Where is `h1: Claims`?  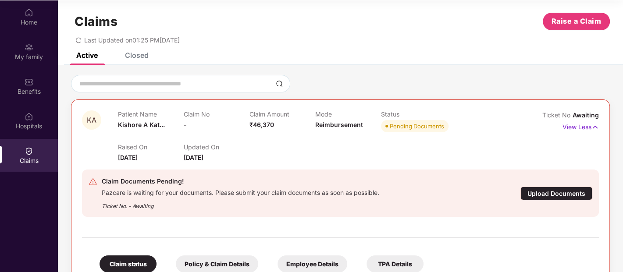 h1: Claims is located at coordinates (96, 21).